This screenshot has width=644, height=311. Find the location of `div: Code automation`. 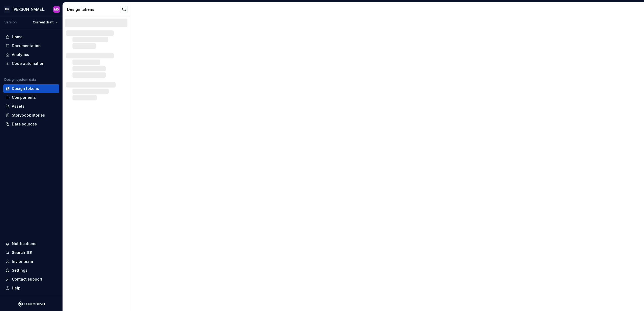

div: Code automation is located at coordinates (28, 63).